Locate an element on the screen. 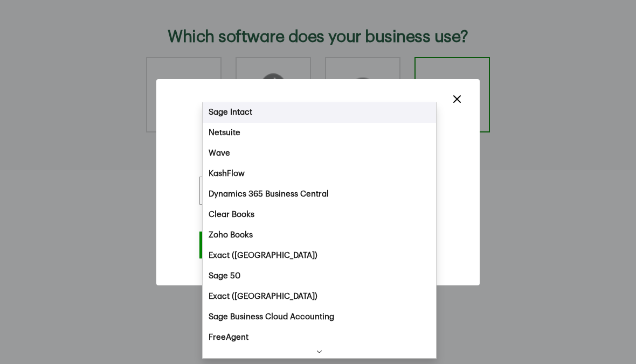  span: Netsuite is located at coordinates (224, 133).